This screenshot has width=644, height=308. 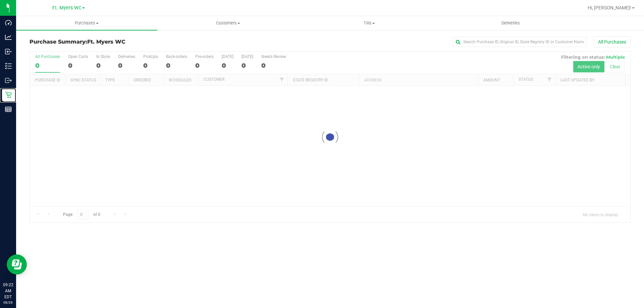 I want to click on span: Customers, so click(x=228, y=23).